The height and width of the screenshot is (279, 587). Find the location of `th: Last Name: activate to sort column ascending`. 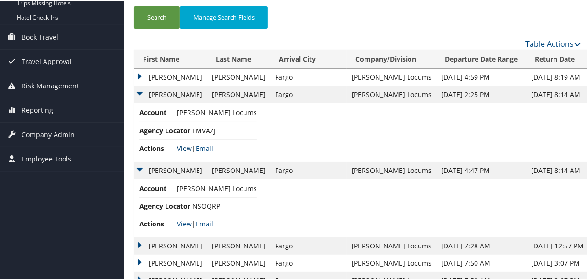

th: Last Name: activate to sort column ascending is located at coordinates (239, 58).